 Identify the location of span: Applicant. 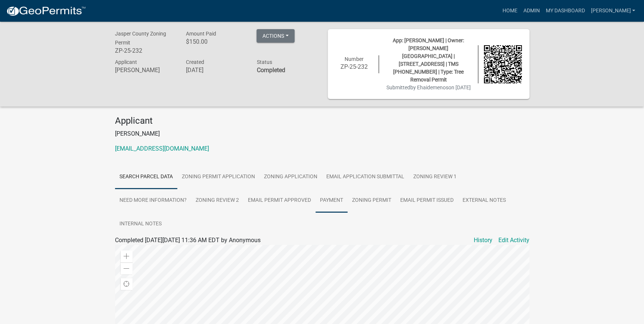
(125, 62).